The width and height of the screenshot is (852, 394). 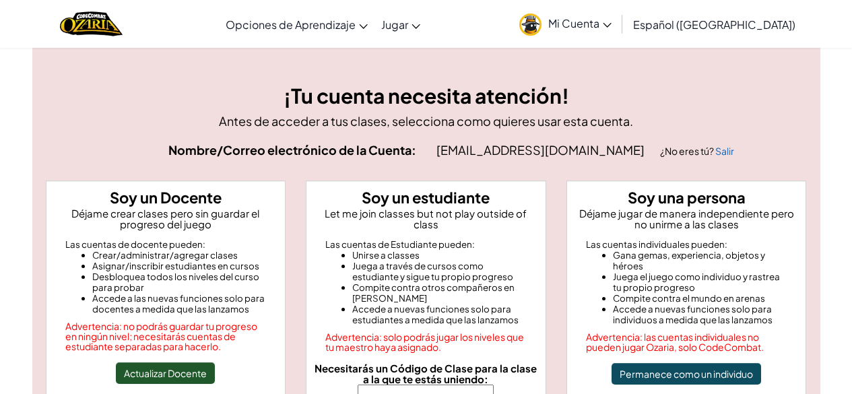 What do you see at coordinates (179, 282) in the screenshot?
I see `li: Desbloquea todos los niveles del curso para probar` at bounding box center [179, 282].